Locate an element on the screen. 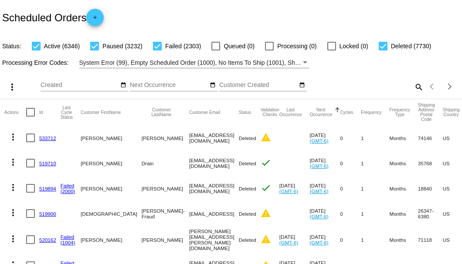 The image size is (462, 264). a: 533712 is located at coordinates (47, 138).